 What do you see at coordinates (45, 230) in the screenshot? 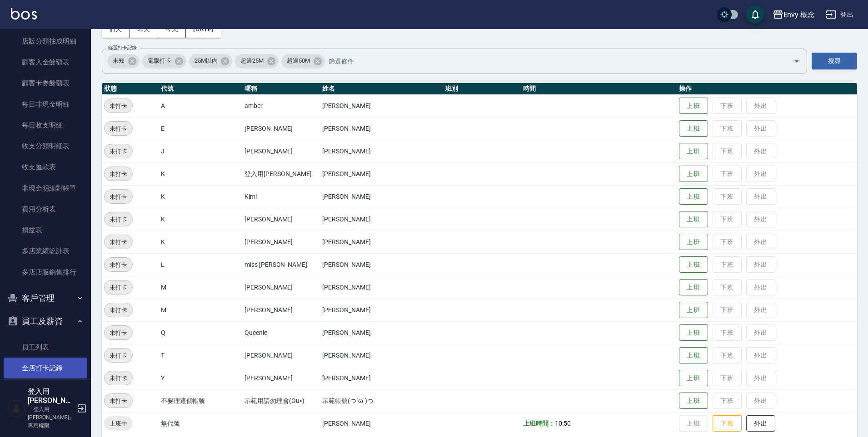
I see `a: 損益表` at bounding box center [45, 230].